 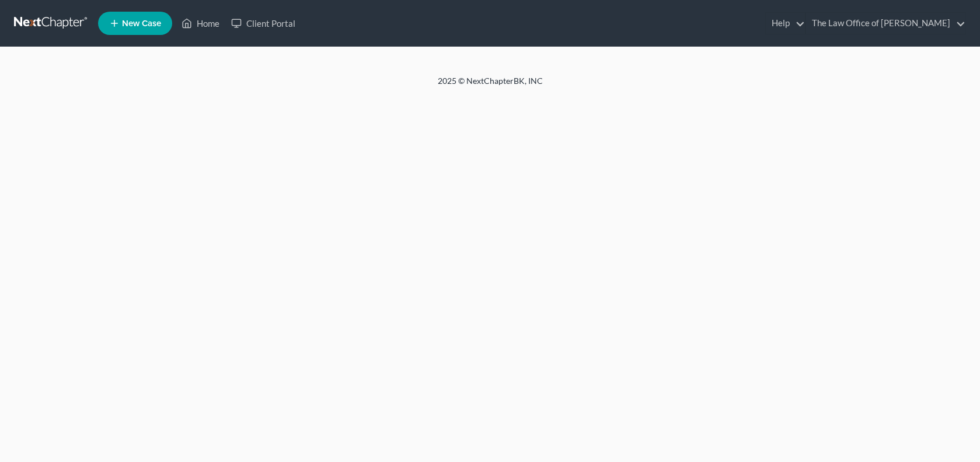 What do you see at coordinates (785, 23) in the screenshot?
I see `a: Help` at bounding box center [785, 23].